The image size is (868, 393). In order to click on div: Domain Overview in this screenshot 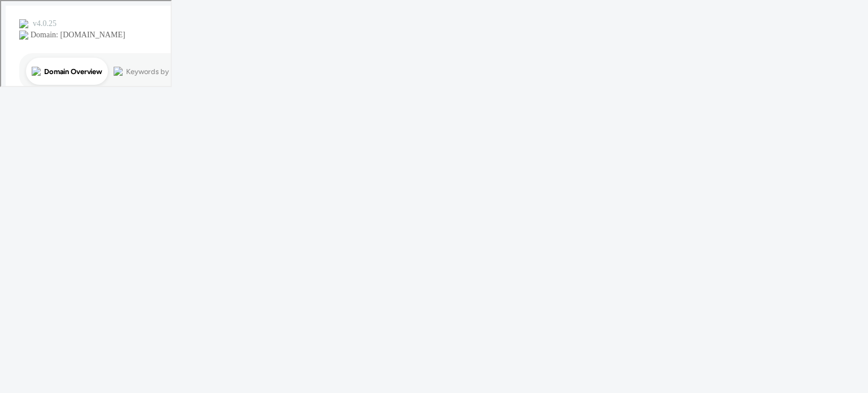, I will do `click(72, 70)`.